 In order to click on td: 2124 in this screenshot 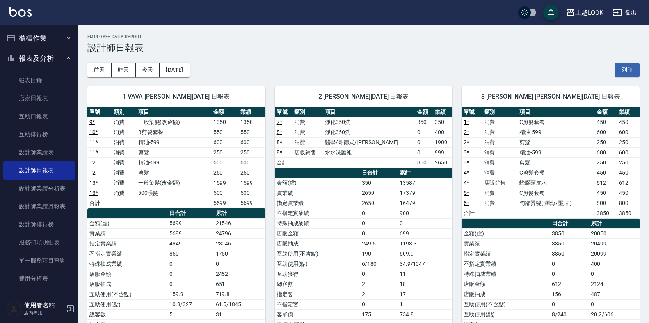, I will do `click(614, 284)`.